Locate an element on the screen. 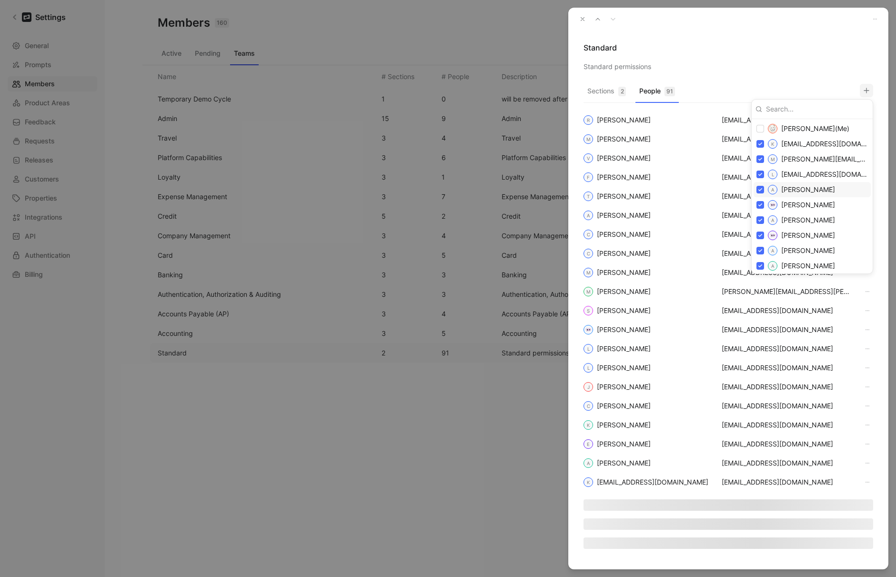 The width and height of the screenshot is (896, 577). img: Aerial is located at coordinates (772, 235).